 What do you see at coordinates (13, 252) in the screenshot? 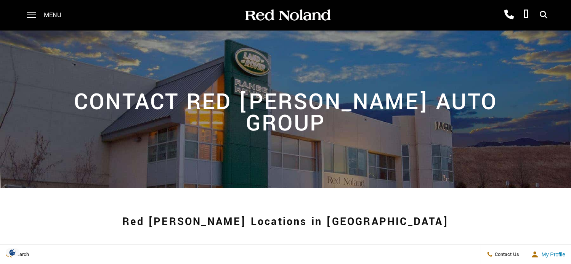
I see `section: Click to Open Cookie Consent Modal` at bounding box center [13, 252].